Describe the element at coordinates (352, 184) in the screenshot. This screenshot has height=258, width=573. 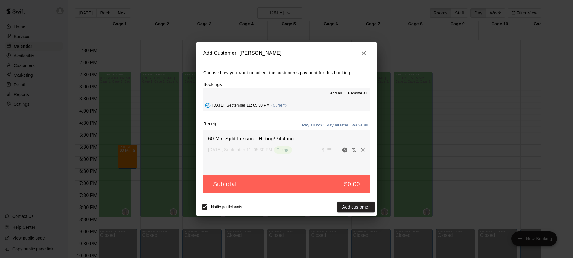
I see `h5: $0.00` at that location.